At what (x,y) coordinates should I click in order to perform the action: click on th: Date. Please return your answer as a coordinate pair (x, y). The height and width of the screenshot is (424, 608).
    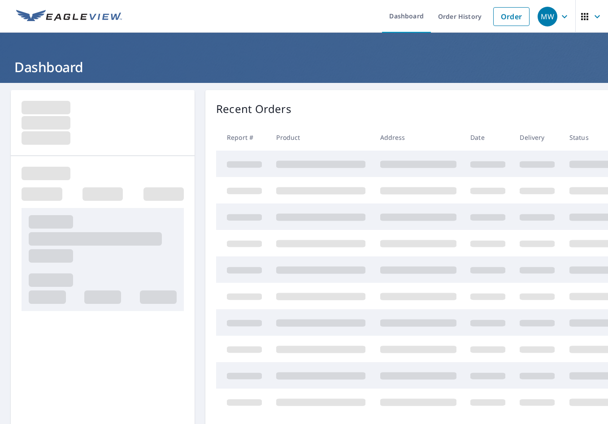
    Looking at the image, I should click on (488, 137).